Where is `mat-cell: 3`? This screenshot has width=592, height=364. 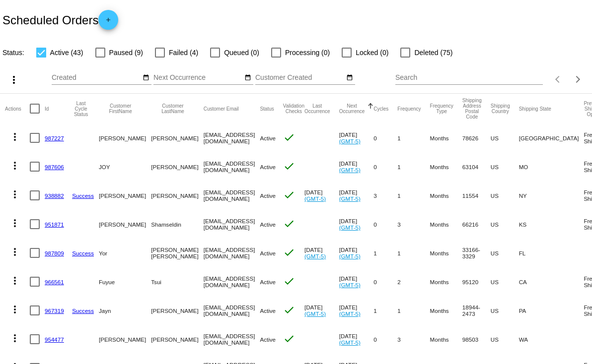 mat-cell: 3 is located at coordinates (413, 224).